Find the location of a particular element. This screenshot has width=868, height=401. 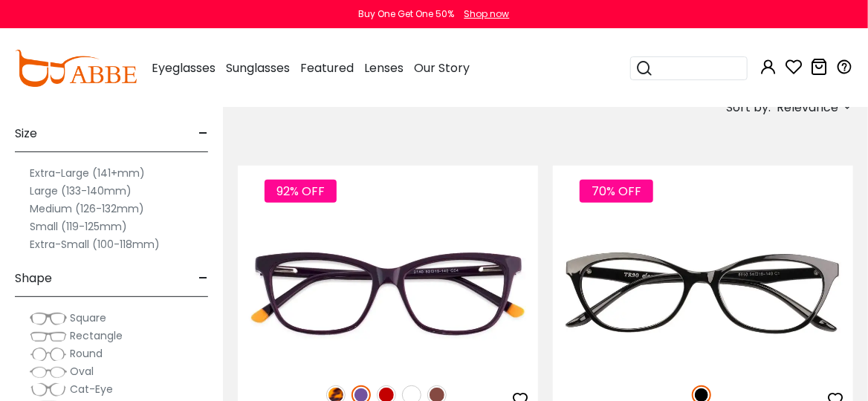

img: Black Arya - TR ,Universal Bridge Fit is located at coordinates (703, 294).